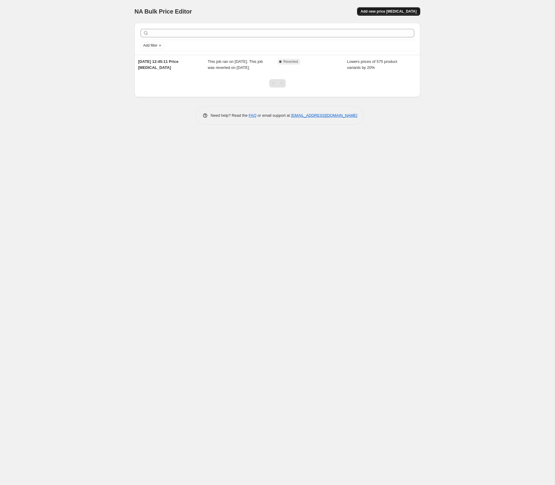 This screenshot has height=485, width=555. I want to click on nav: Pagination, so click(277, 83).